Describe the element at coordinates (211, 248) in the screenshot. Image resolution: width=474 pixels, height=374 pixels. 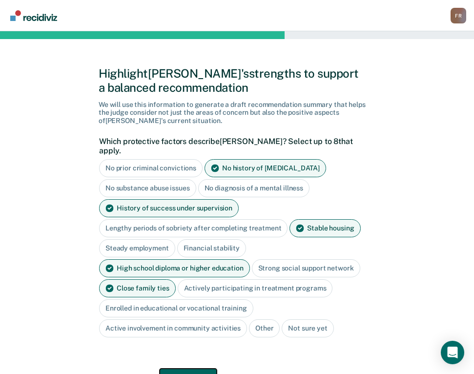
I see `div: Financial stability` at that location.